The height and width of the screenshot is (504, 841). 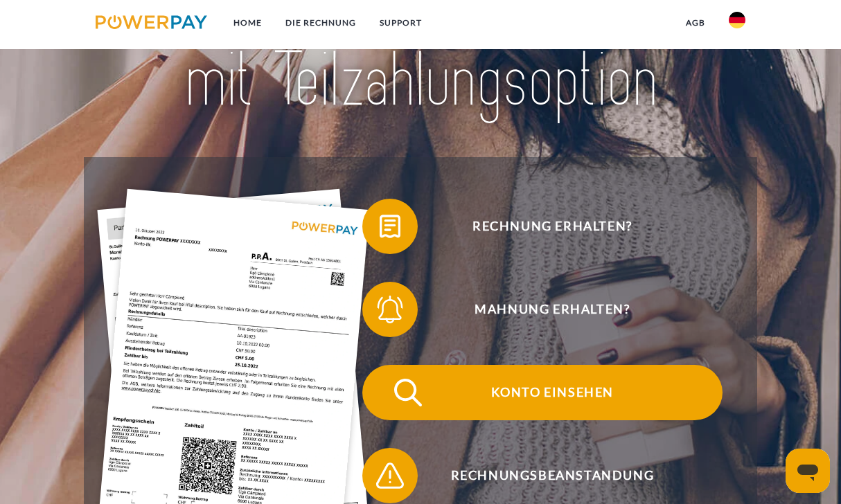 What do you see at coordinates (151, 22) in the screenshot?
I see `img: logo-powerpay.svg` at bounding box center [151, 22].